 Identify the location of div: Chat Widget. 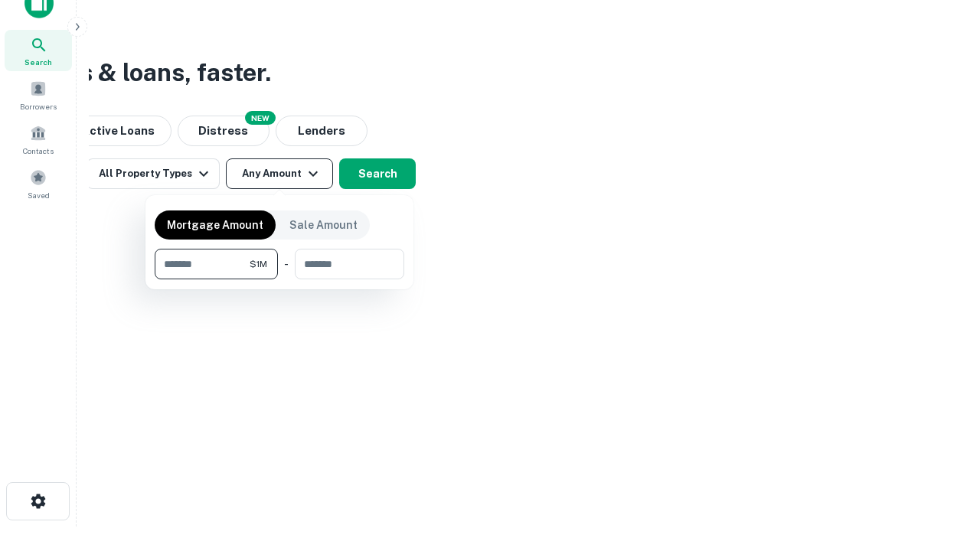
(942, 465).